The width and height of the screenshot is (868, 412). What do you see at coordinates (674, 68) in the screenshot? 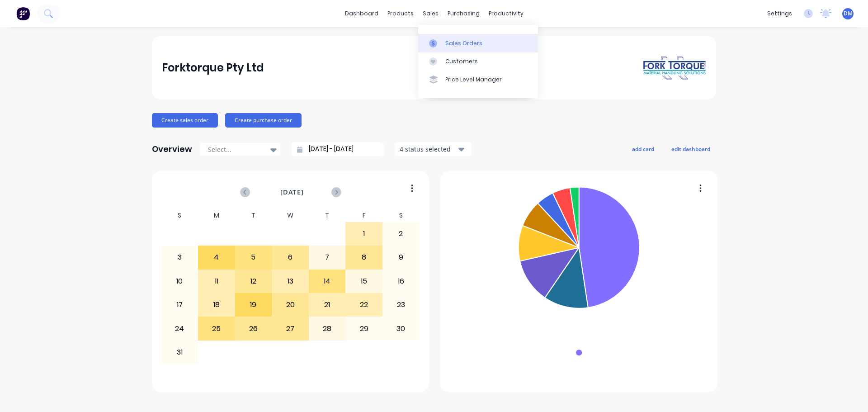
I see `img: Forktorque Pty Ltd` at bounding box center [674, 68].